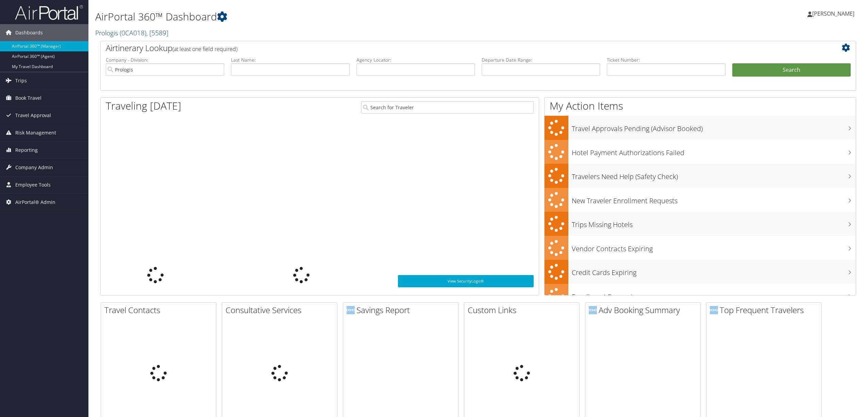 Image resolution: width=868 pixels, height=417 pixels. What do you see at coordinates (131, 33) in the screenshot?
I see `a: Prologis` at bounding box center [131, 33].